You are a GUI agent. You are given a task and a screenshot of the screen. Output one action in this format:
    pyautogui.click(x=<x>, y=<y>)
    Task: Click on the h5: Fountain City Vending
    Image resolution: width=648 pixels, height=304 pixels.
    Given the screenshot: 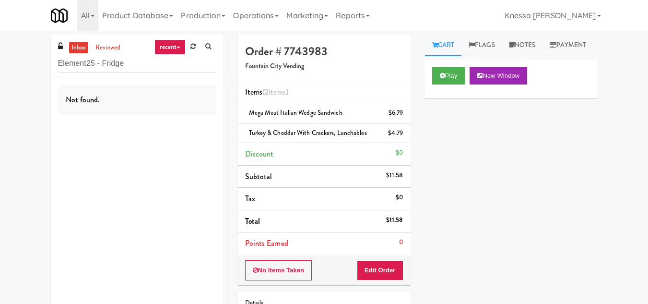 What is the action you would take?
    pyautogui.click(x=324, y=66)
    